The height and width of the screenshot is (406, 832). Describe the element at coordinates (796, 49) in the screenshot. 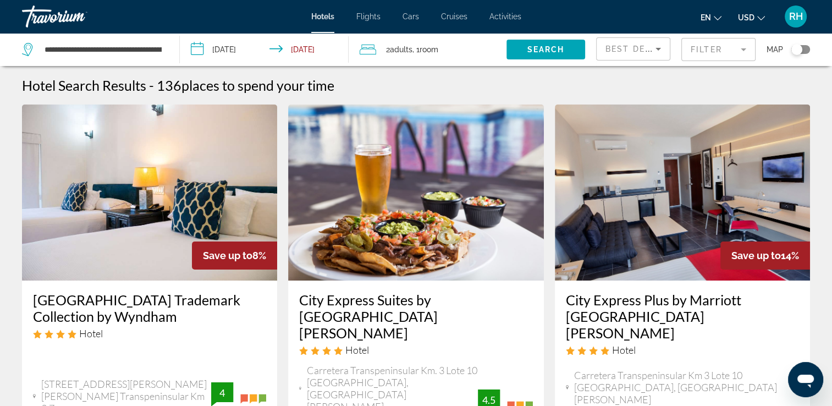

I see `button: Toggle map` at that location.